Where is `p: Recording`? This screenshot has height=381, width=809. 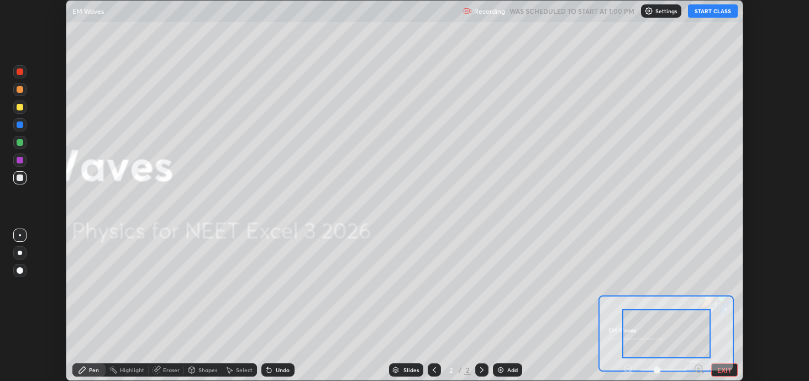 p: Recording is located at coordinates (490, 11).